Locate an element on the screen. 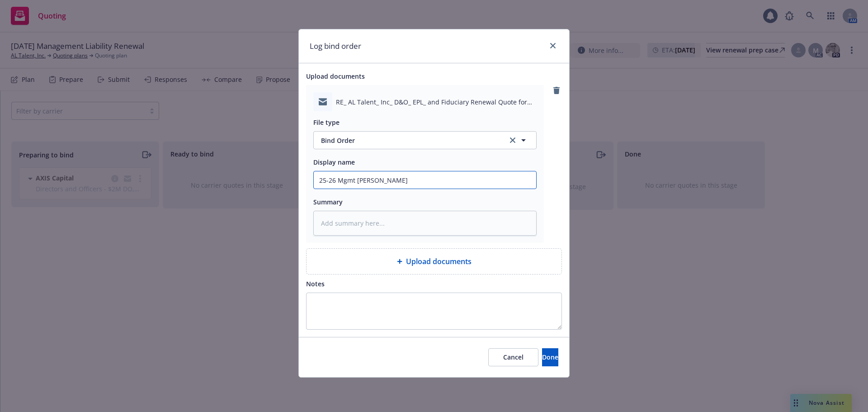  span: Display name is located at coordinates (335, 162).